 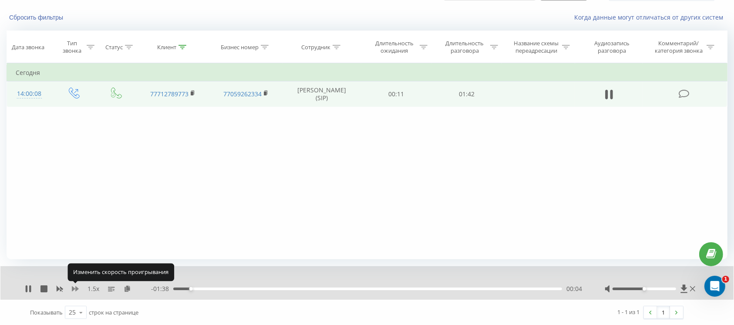 What do you see at coordinates (72, 312) in the screenshot?
I see `div: 25` at bounding box center [72, 312].